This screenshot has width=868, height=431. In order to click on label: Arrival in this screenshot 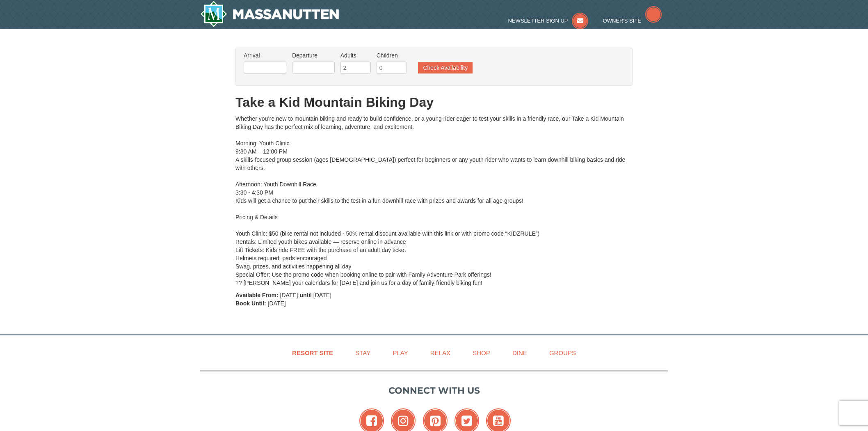, I will do `click(265, 55)`.